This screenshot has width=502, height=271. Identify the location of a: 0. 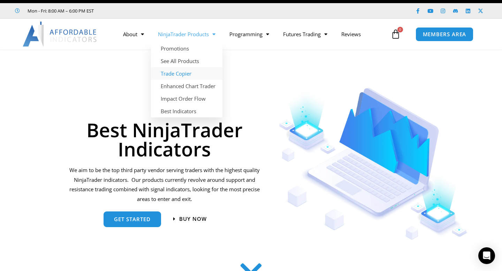
(396, 34).